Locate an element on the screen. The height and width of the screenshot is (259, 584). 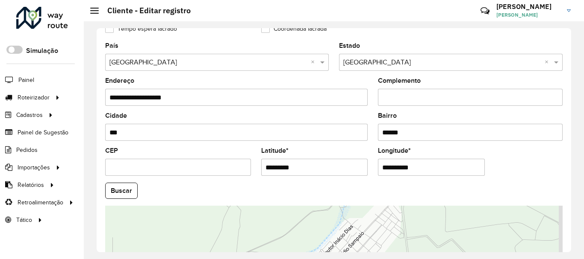
a: Contato Rápido is located at coordinates (485, 11).